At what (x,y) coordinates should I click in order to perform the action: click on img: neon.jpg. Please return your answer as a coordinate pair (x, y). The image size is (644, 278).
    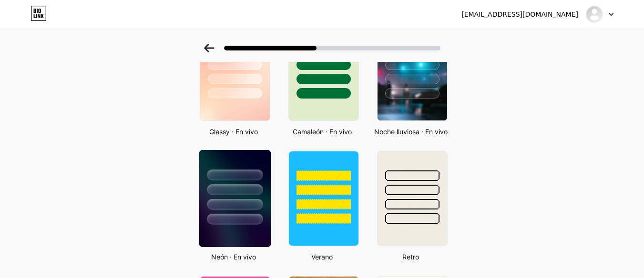
    Looking at the image, I should click on (234, 199).